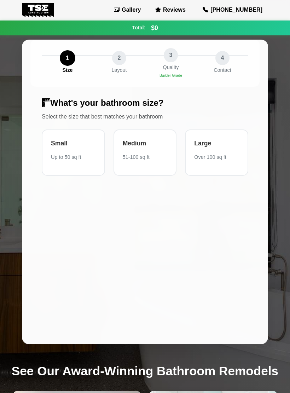 This screenshot has height=393, width=290. I want to click on h2: See Our Award-Winning Bathroom Remodels, so click(145, 371).